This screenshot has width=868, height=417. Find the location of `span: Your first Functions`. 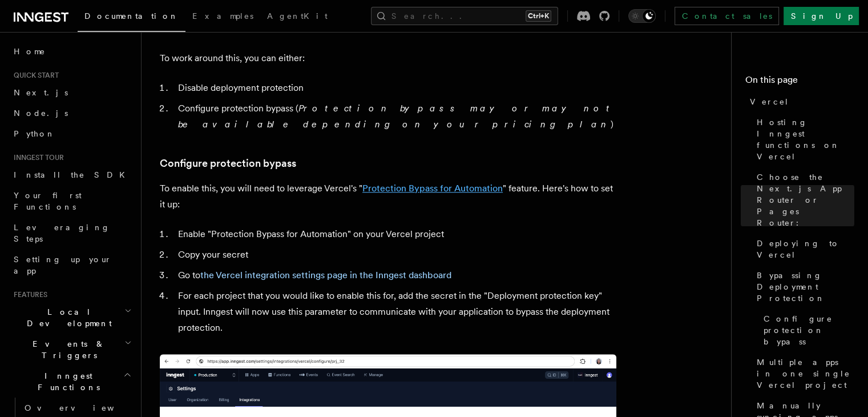

span: Your first Functions is located at coordinates (48, 201).